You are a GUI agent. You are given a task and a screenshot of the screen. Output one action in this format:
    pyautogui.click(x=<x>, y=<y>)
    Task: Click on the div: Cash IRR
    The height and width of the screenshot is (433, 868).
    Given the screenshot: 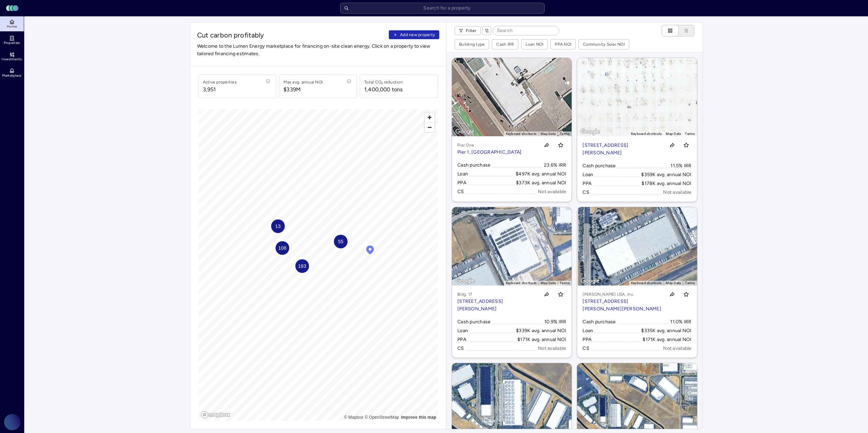 What is the action you would take?
    pyautogui.click(x=506, y=44)
    